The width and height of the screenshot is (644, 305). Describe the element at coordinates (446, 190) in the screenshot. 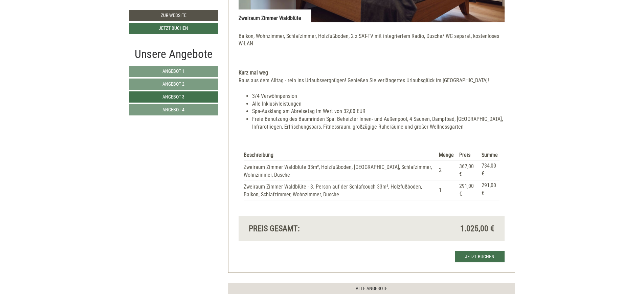

I see `td: 1` at that location.